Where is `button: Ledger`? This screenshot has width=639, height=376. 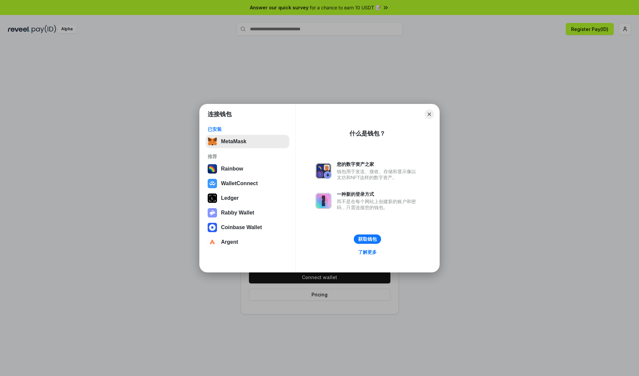
button: Ledger is located at coordinates (247, 198).